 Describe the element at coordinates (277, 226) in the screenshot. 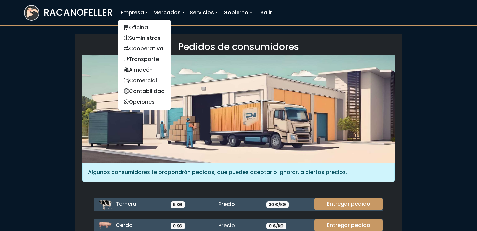

I see `span: 0 €/KG` at that location.